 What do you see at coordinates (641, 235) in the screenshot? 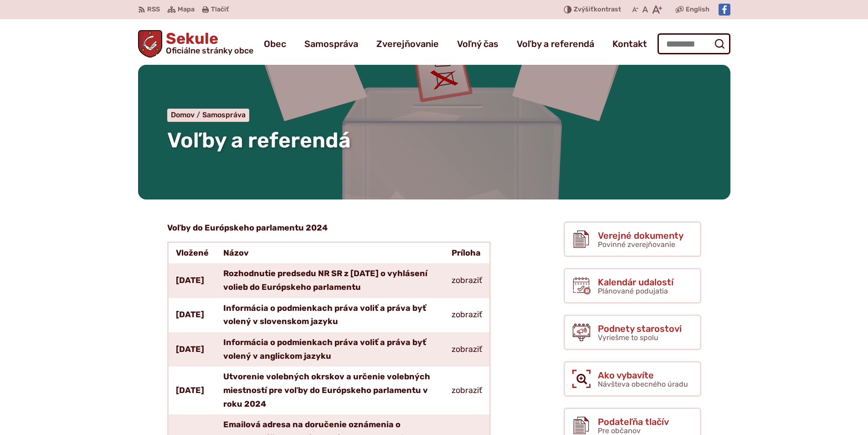
I see `span: Verejné dokumenty` at bounding box center [641, 235].